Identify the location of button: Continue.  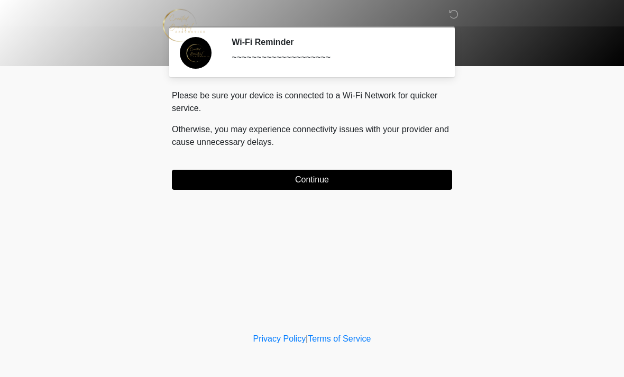
(312, 180).